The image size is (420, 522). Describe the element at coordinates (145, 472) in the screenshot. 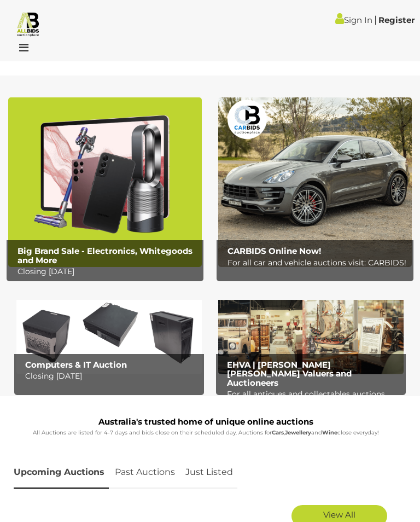

I see `a: Past Auctions` at that location.